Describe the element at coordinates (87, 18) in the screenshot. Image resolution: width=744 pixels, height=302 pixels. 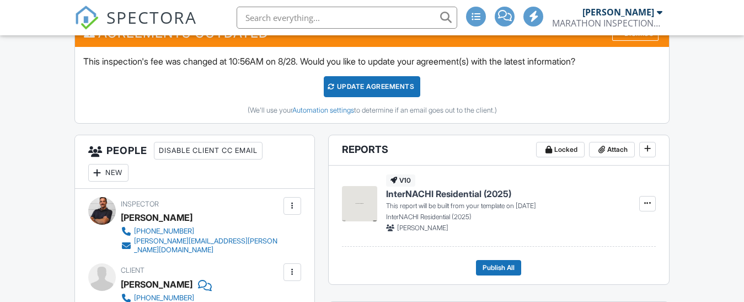
I see `img: The Best Home Inspection Software - Spectora` at that location.